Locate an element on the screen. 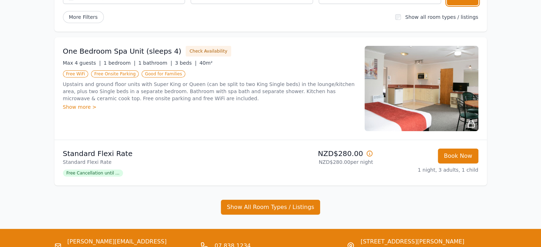 The image size is (541, 247). span: Max 4 guests | is located at coordinates (82, 63).